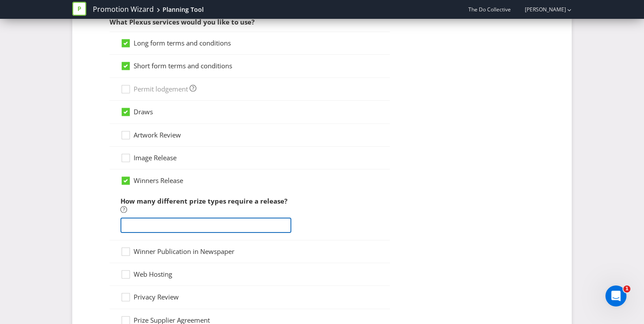  I want to click on a: Promotion Wizard, so click(123, 9).